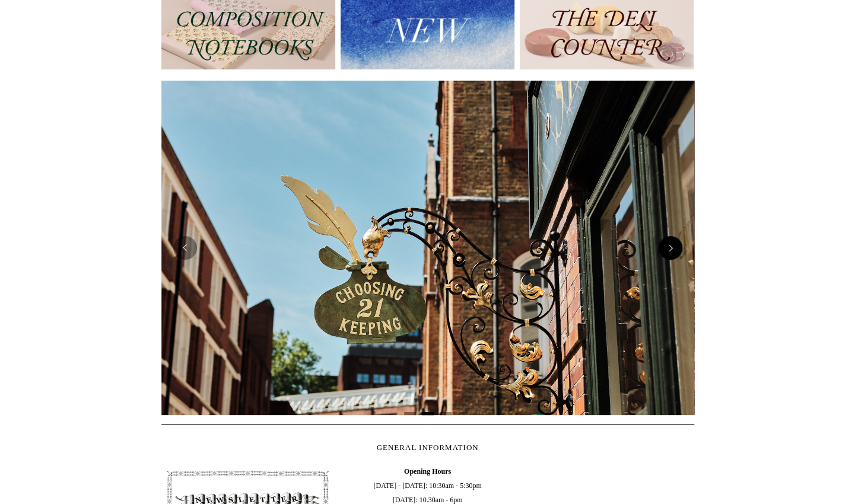 This screenshot has height=504, width=855. I want to click on span: GENERAL INFORMATION, so click(428, 448).